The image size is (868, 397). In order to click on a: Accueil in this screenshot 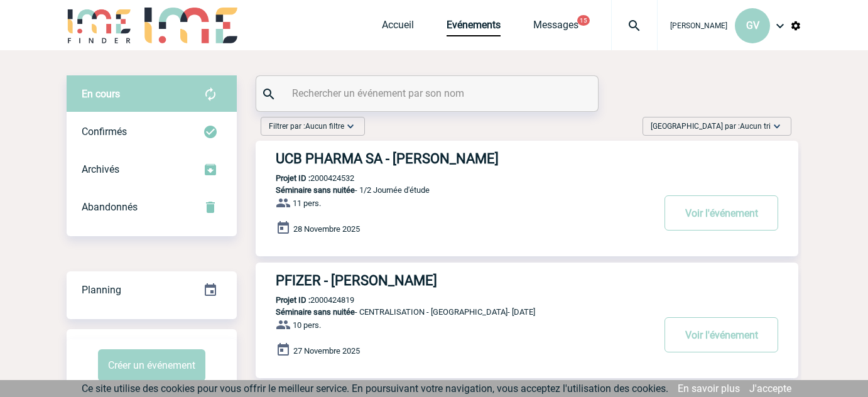, I will do `click(397, 28)`.